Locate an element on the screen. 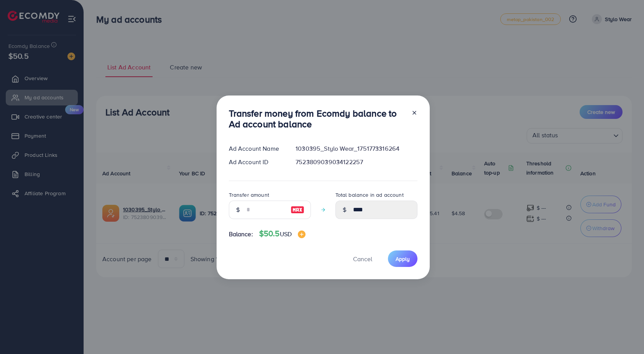  span: Apply is located at coordinates (402, 259).